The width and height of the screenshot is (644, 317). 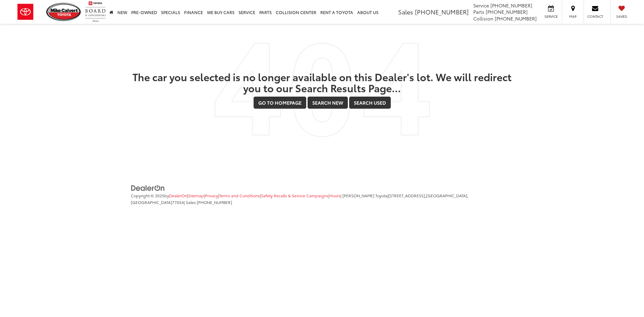 I want to click on a: Go to Homepage, so click(x=279, y=103).